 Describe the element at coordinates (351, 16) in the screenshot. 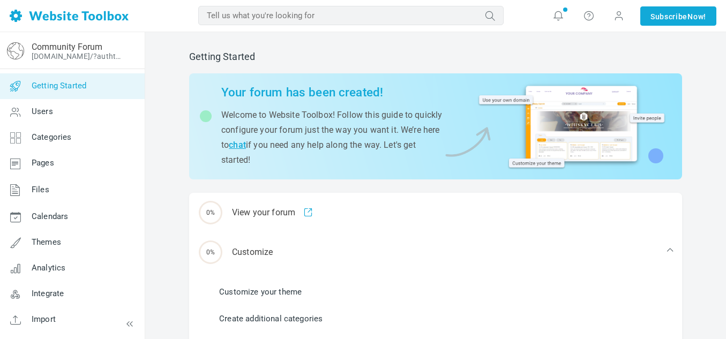

I see `input: Tell us what you're looking for` at that location.